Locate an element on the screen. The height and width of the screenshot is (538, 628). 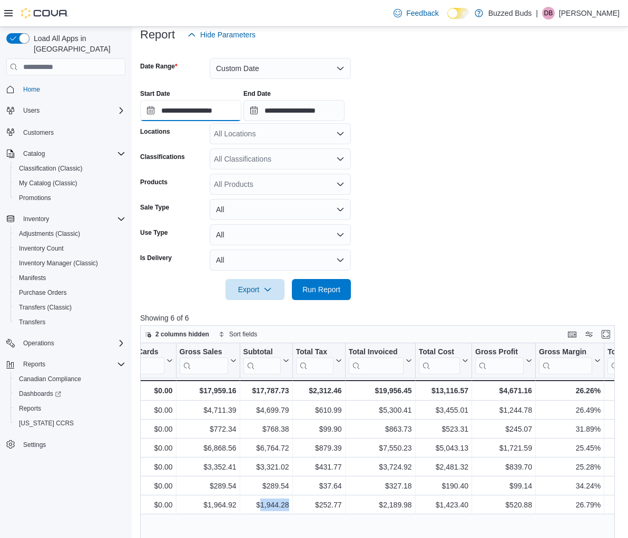
label: Sale Type is located at coordinates (154, 208).